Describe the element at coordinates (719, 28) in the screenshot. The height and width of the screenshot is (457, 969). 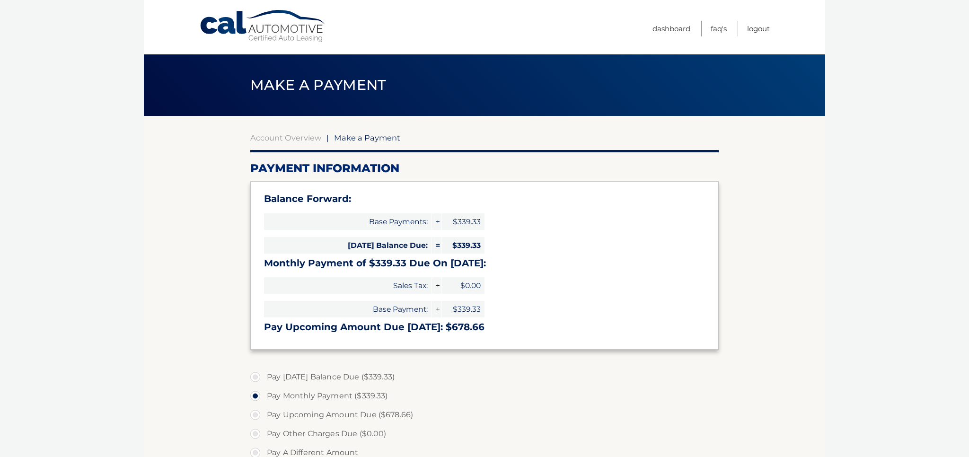
I see `a: FAQ's` at that location.